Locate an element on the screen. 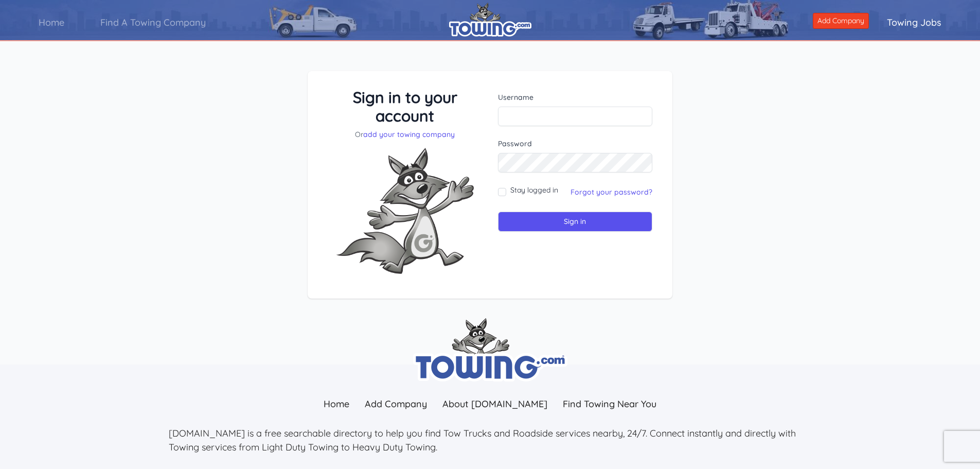  h3: Sign in to your account is located at coordinates (405, 107).